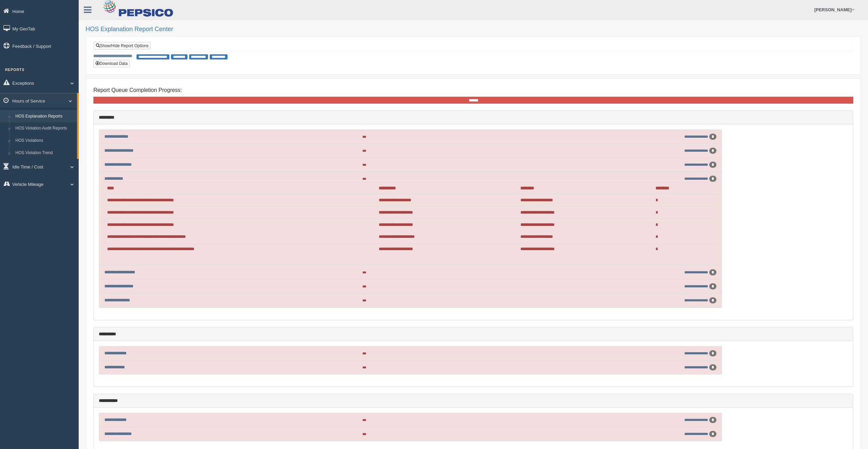 The image size is (868, 449). What do you see at coordinates (112, 63) in the screenshot?
I see `button: Download Data` at bounding box center [112, 63].